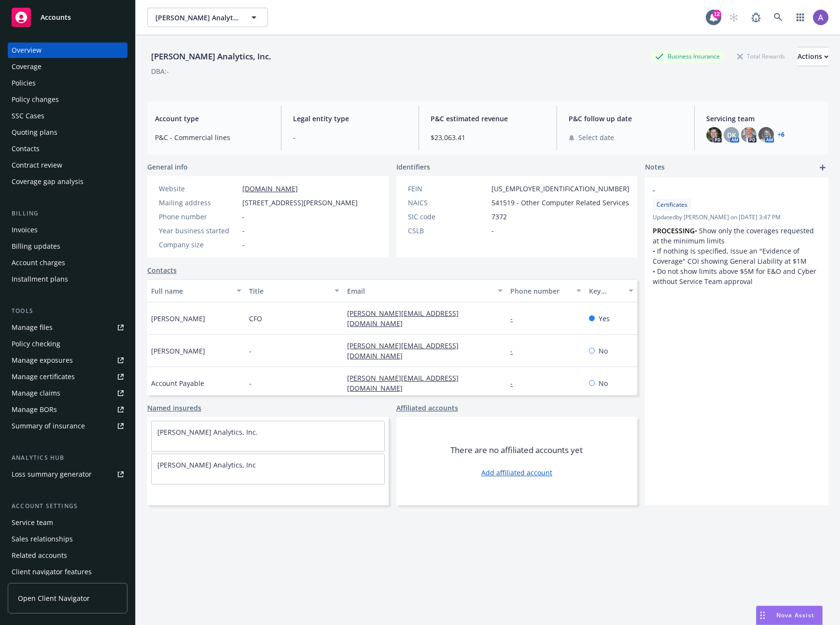 The width and height of the screenshot is (840, 625). I want to click on a: Contacts, so click(162, 270).